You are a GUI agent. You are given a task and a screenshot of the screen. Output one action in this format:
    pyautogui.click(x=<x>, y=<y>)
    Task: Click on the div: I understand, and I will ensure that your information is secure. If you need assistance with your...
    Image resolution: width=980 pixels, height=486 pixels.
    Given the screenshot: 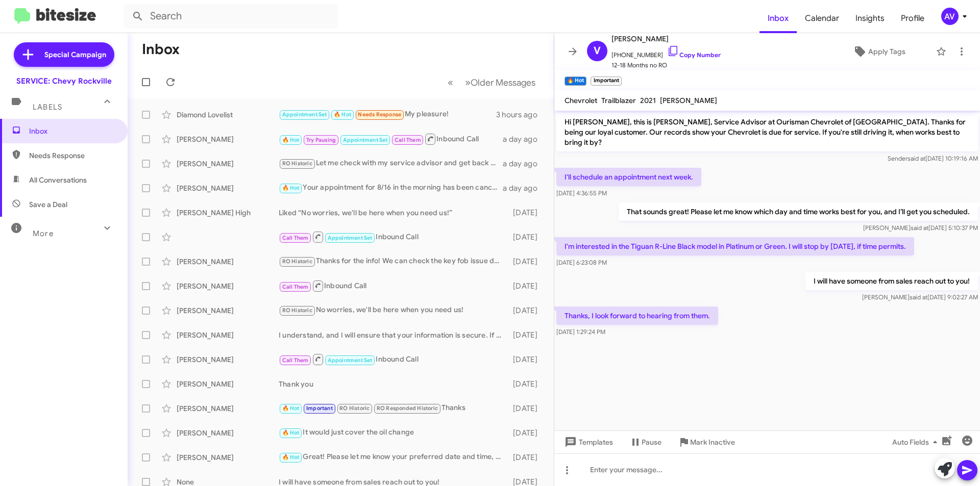 What is the action you would take?
    pyautogui.click(x=393, y=335)
    